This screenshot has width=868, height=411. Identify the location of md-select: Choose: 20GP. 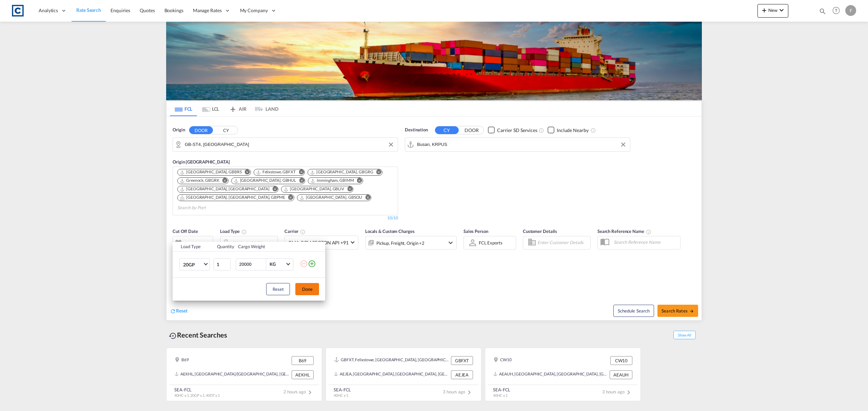
(195, 265).